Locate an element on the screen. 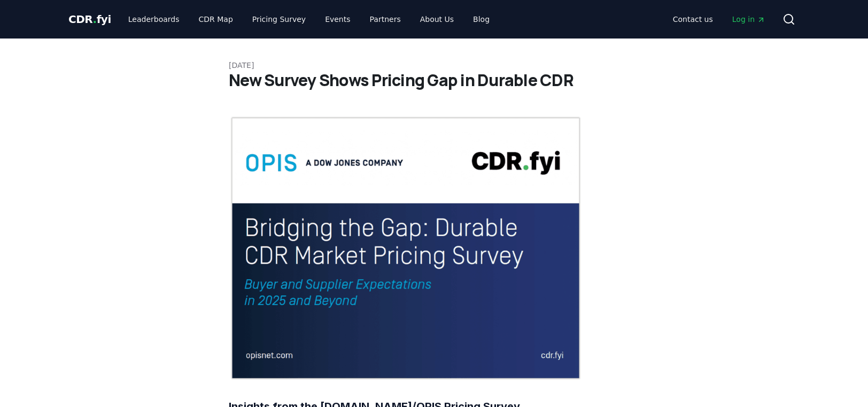 The image size is (868, 407). a: Log in is located at coordinates (749, 20).